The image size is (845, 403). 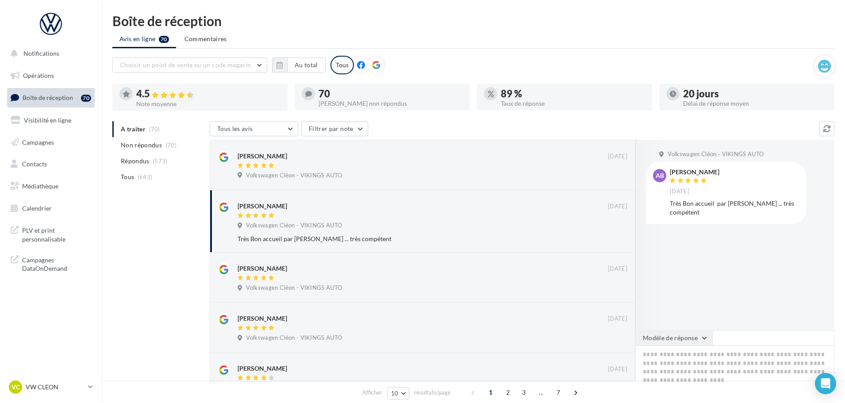 I want to click on span: (573), so click(x=160, y=161).